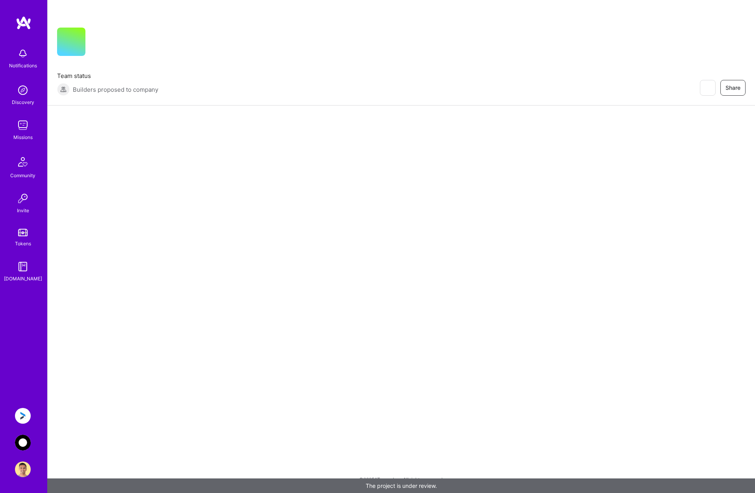 This screenshot has width=755, height=493. What do you see at coordinates (115, 89) in the screenshot?
I see `span: Builders proposed to company` at bounding box center [115, 89].